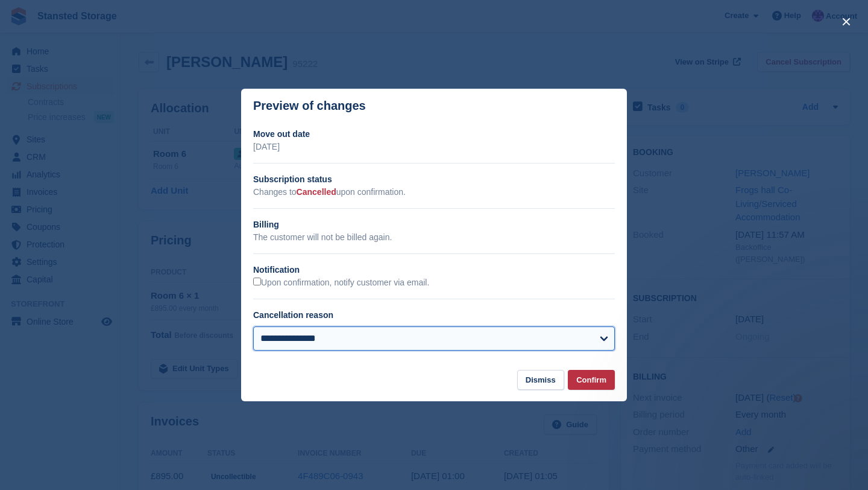 The image size is (868, 490). I want to click on h2: Billing, so click(434, 224).